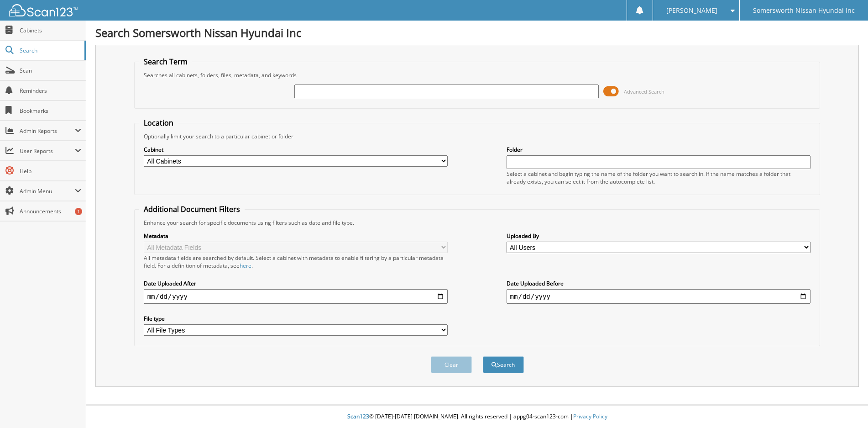 This screenshot has width=868, height=428. What do you see at coordinates (477, 33) in the screenshot?
I see `h1: Search Somersworth Nissan Hyundai Inc` at bounding box center [477, 33].